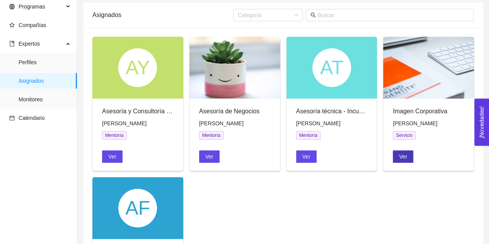 Image resolution: width=489 pixels, height=244 pixels. I want to click on div: AF, so click(138, 208).